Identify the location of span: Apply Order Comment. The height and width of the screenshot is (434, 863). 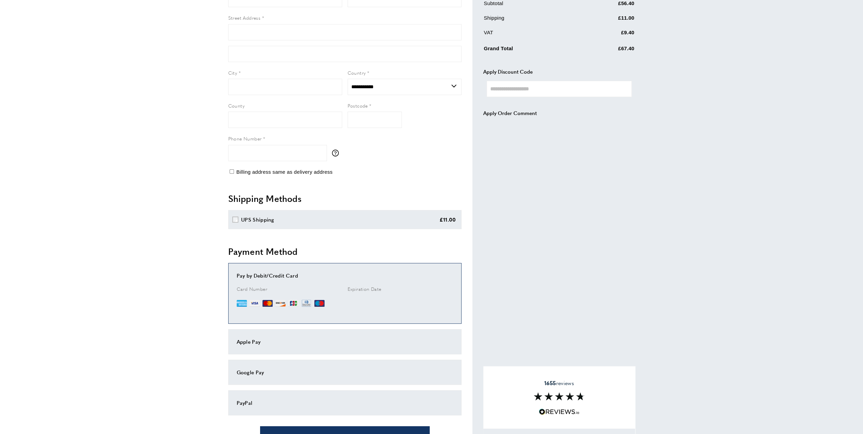
(510, 113).